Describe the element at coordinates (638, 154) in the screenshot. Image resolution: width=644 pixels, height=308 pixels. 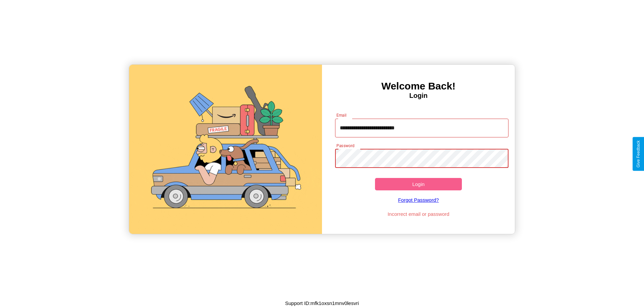
I see `div: Give Feedback` at that location.